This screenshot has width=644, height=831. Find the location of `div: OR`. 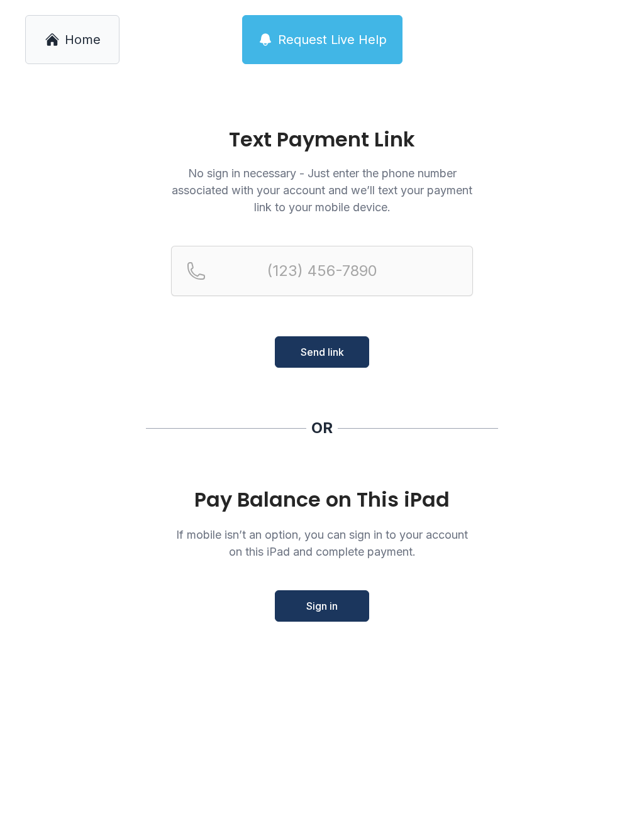

div: OR is located at coordinates (322, 428).